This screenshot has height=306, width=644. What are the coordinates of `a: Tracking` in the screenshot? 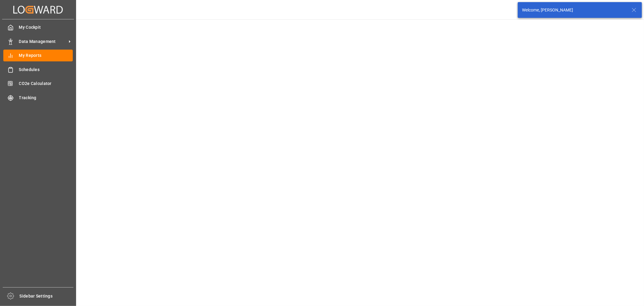 It's located at (38, 97).